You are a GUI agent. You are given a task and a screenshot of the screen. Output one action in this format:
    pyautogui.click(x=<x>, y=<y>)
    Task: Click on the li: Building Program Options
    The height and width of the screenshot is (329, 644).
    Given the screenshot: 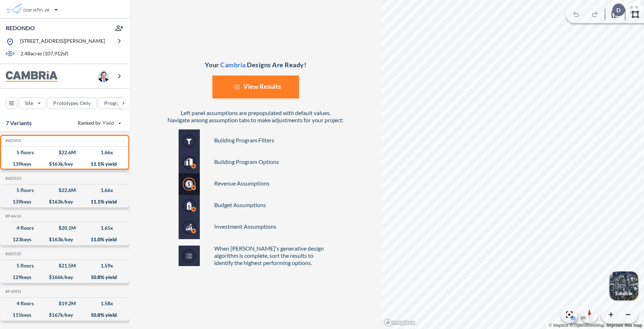 What is the action you would take?
    pyautogui.click(x=273, y=162)
    